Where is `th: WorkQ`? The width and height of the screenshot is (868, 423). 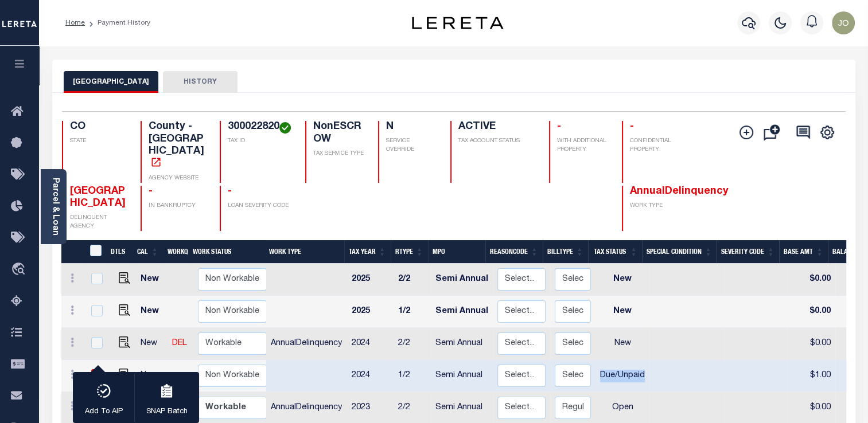 th: WorkQ is located at coordinates (175, 252).